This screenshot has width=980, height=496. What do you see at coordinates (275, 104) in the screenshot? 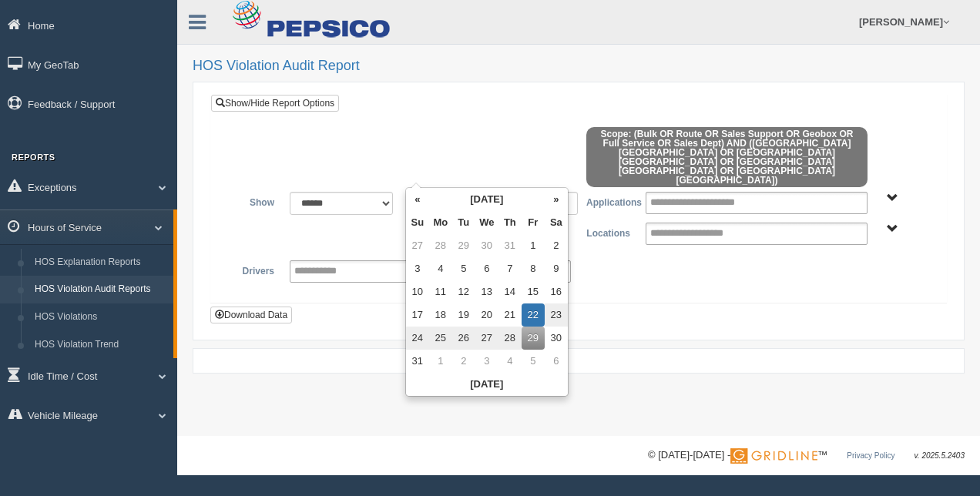
I see `a: Show/Hide Report Options` at bounding box center [275, 104].